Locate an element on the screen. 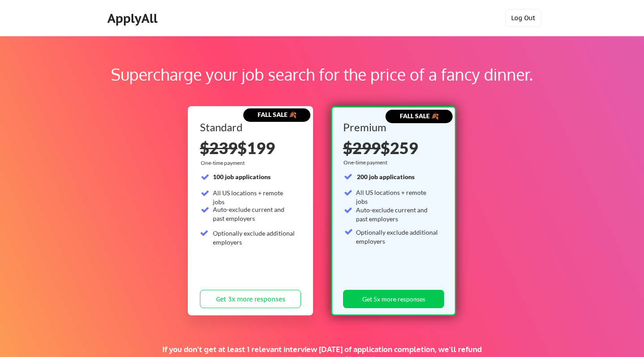 The image size is (644, 357). s: $299 is located at coordinates (361, 147).